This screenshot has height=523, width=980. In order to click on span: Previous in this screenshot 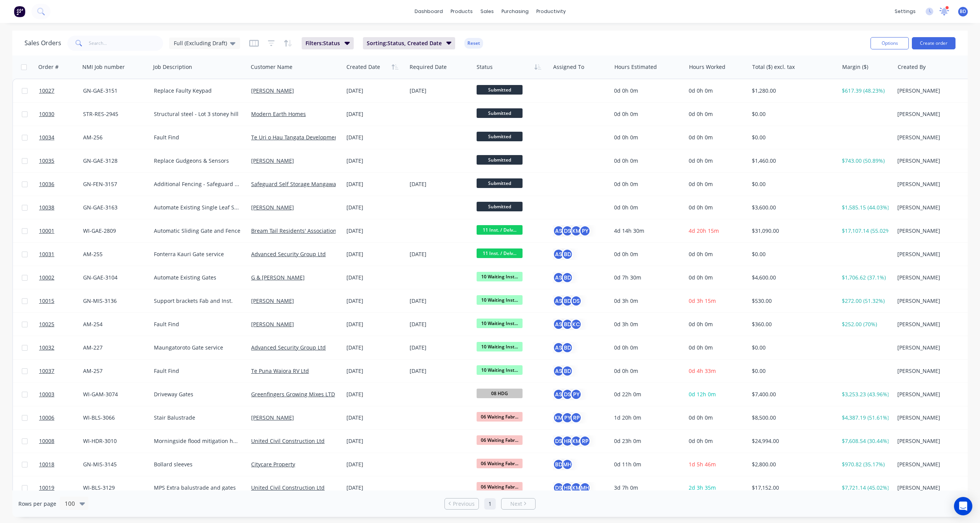, I will do `click(463, 504)`.